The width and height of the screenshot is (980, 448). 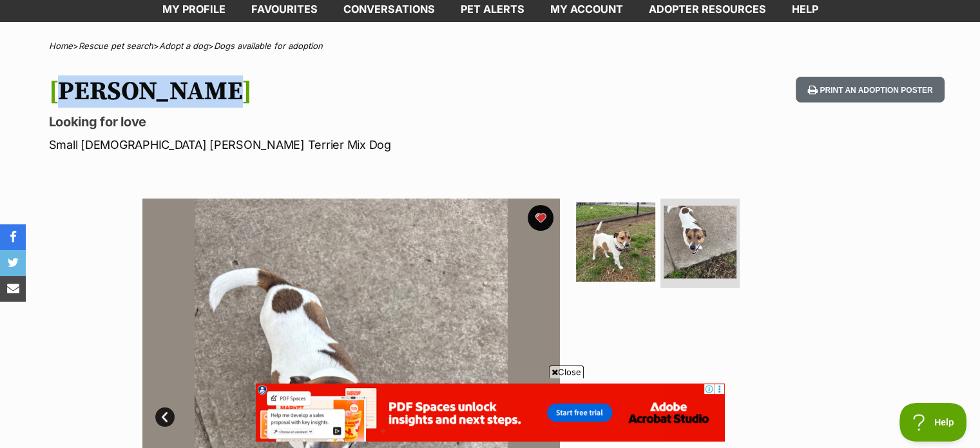 What do you see at coordinates (322, 122) in the screenshot?
I see `p: Looking for love` at bounding box center [322, 122].